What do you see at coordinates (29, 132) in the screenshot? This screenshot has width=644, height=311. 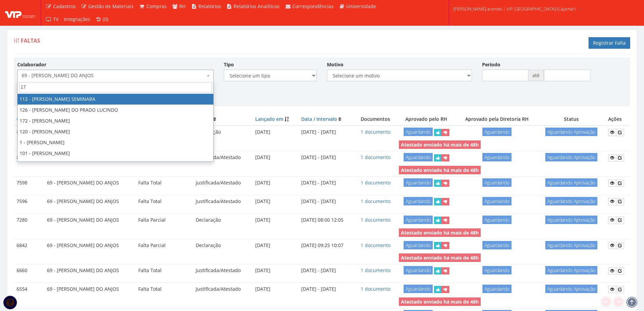 I see `td: 8556` at bounding box center [29, 132].